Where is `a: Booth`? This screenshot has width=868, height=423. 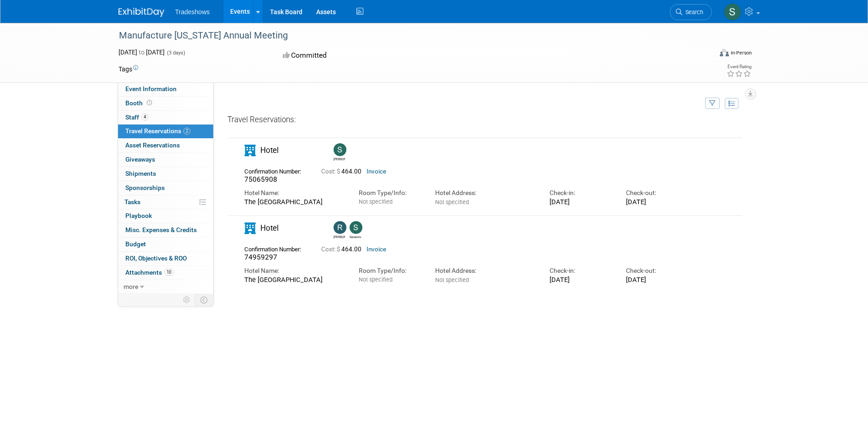
a: Booth is located at coordinates (166, 104).